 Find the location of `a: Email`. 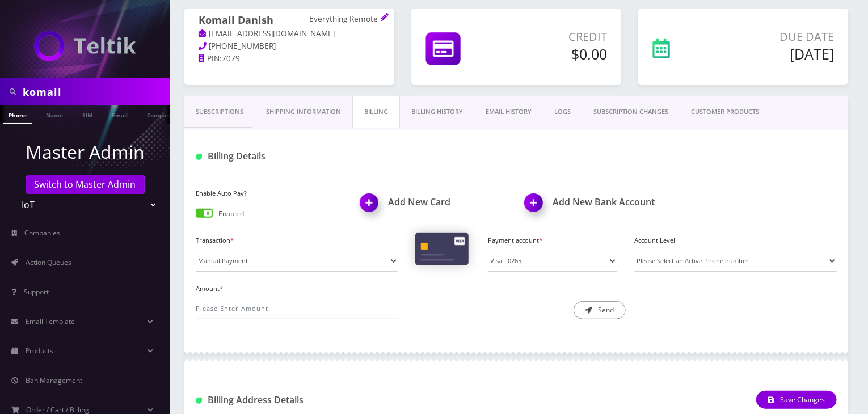

a: Email is located at coordinates (120, 114).